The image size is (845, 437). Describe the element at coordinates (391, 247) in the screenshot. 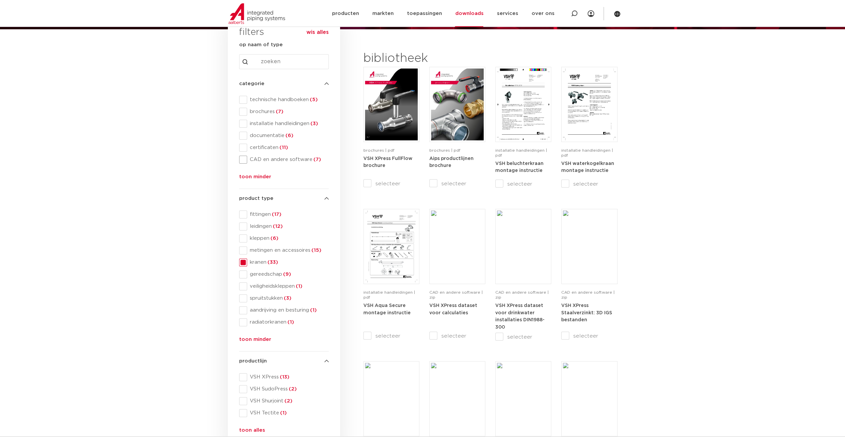

I see `img: vsh-aqua-secure-a5-26-02-2015-pdf.jpg` at that location.